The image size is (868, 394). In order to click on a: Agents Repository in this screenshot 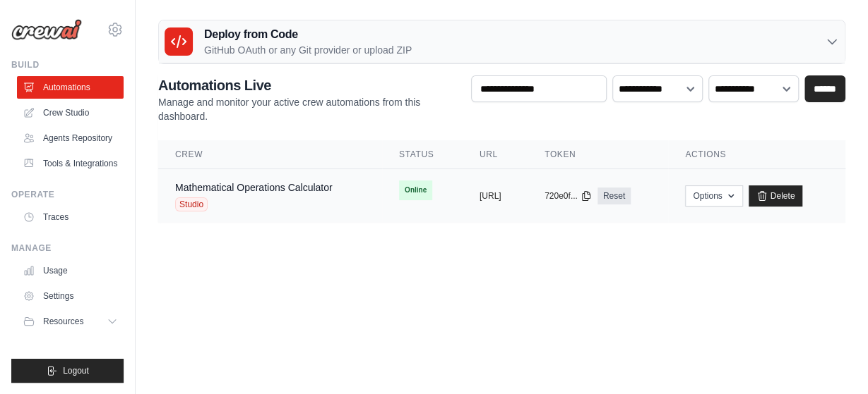, I will do `click(70, 138)`.